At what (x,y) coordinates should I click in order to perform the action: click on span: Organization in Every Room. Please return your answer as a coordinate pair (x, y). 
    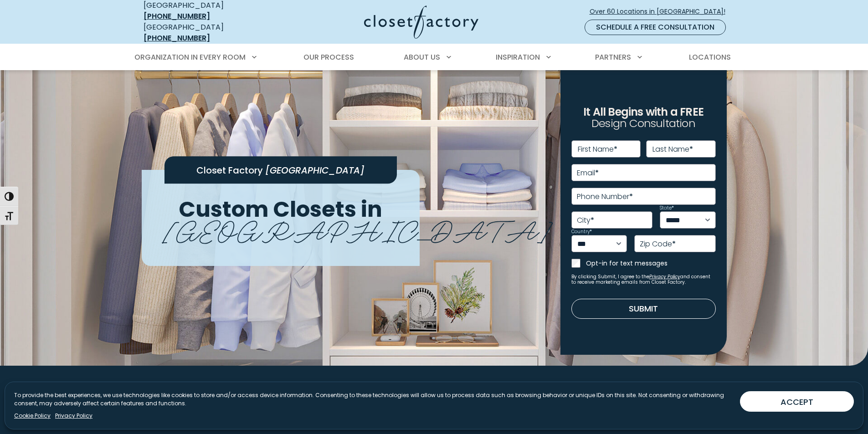
    Looking at the image, I should click on (190, 57).